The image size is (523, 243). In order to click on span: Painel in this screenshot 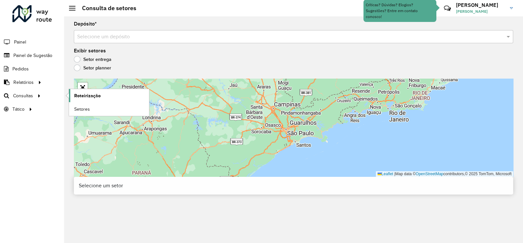, I will do `click(20, 42)`.